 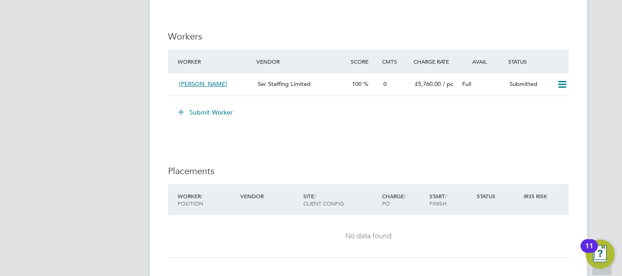 I want to click on button: Submit Worker, so click(x=206, y=112).